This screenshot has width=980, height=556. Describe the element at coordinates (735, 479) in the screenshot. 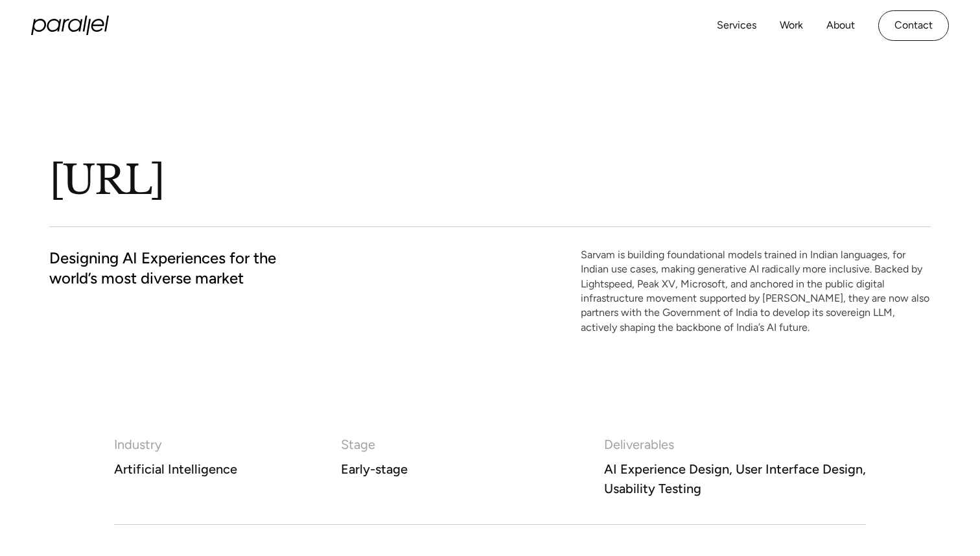

I see `h4: AI Experience Design, User Interface Design, Usability Testing` at that location.